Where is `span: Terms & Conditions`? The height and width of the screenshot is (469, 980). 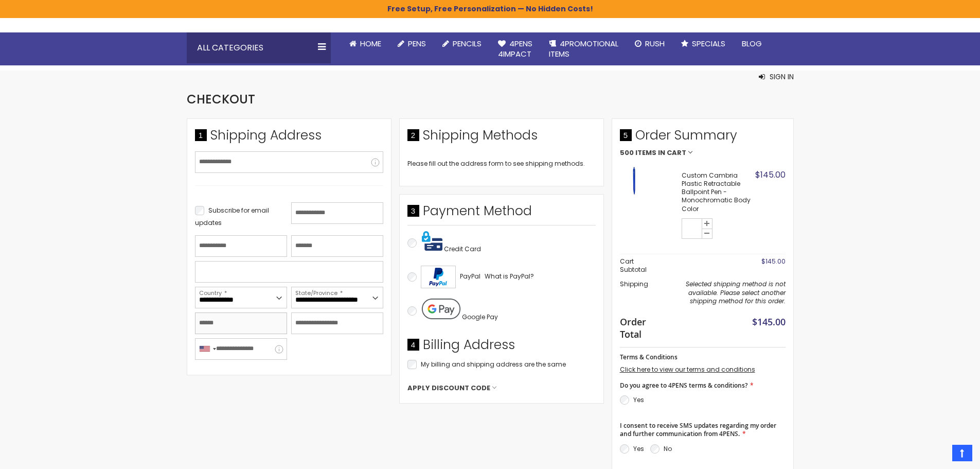
span: Terms & Conditions is located at coordinates (649, 356).